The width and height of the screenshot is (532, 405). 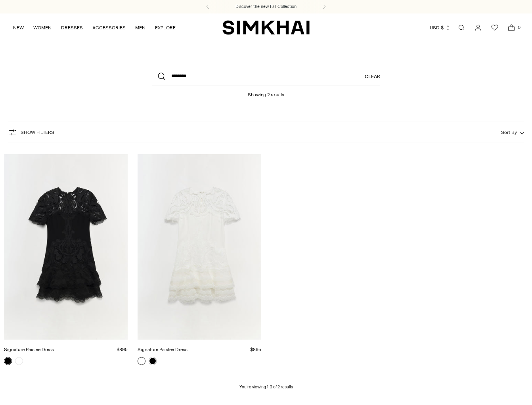 I want to click on a: Discover the new Fall Collection, so click(x=266, y=7).